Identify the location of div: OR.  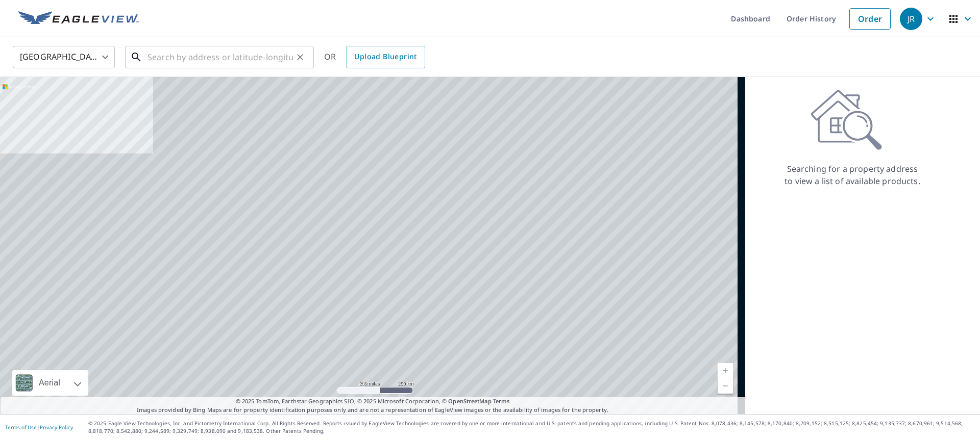
(374, 57).